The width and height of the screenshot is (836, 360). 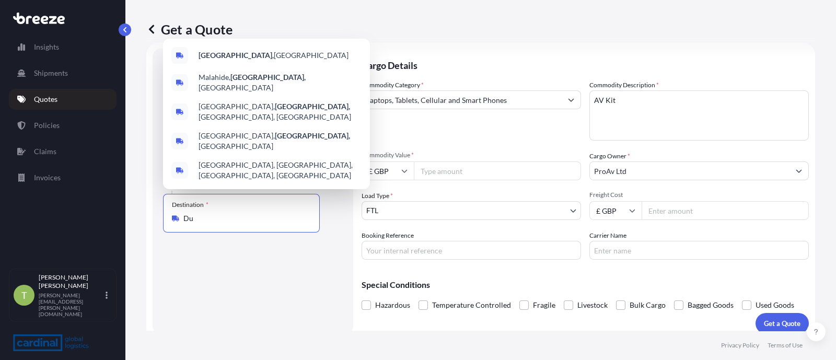 I want to click on span: T, so click(x=24, y=295).